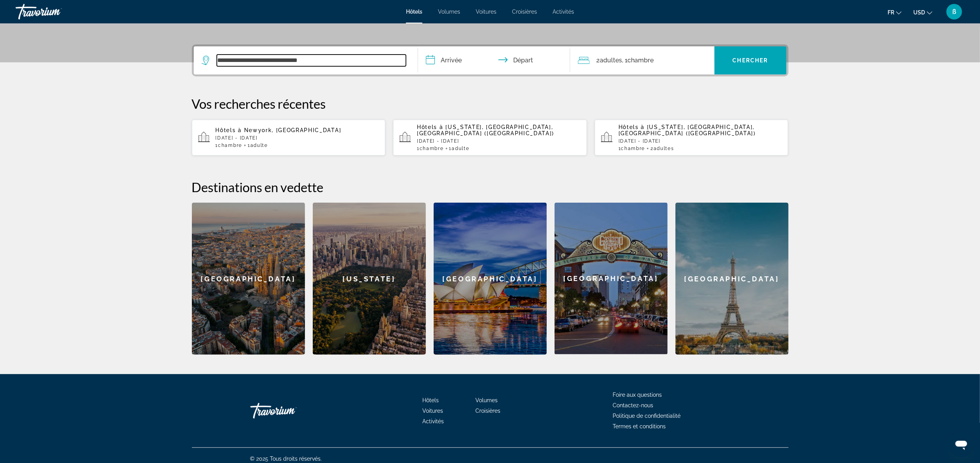  I want to click on span: Fr, so click(891, 13).